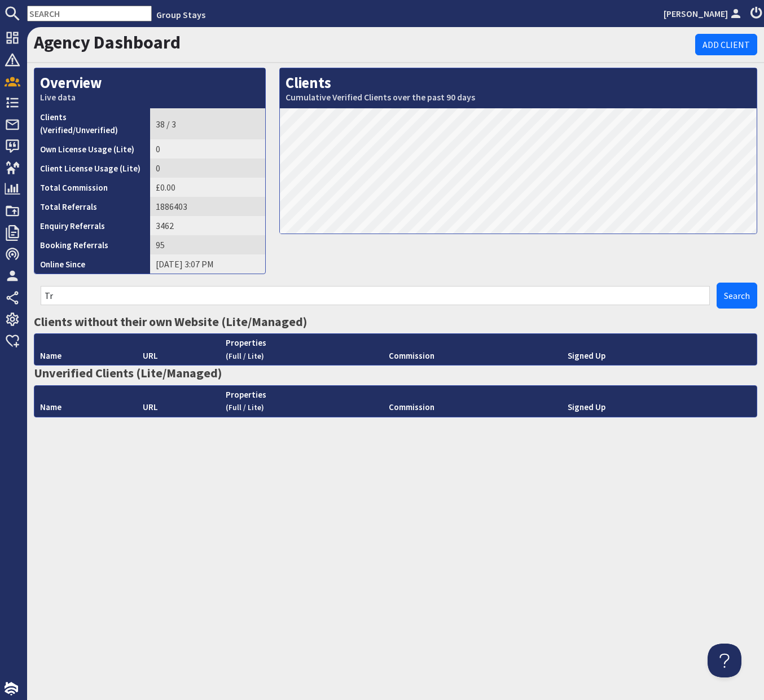  What do you see at coordinates (93, 123) in the screenshot?
I see `th: Clients (Verified/Unverified)` at bounding box center [93, 123].